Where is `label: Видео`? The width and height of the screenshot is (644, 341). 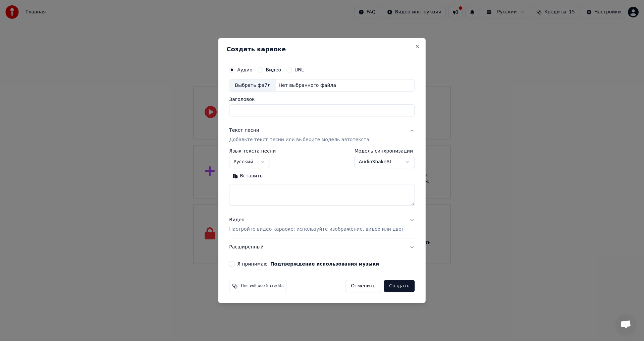 label: Видео is located at coordinates (273, 70).